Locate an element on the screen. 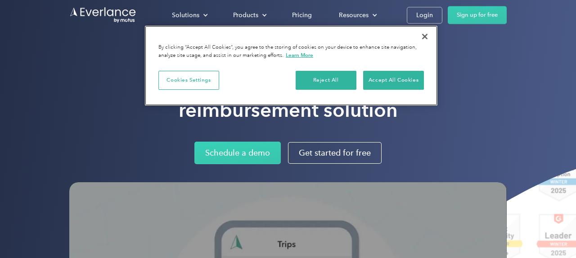 This screenshot has width=576, height=258. a: Sign up for free is located at coordinates (477, 15).